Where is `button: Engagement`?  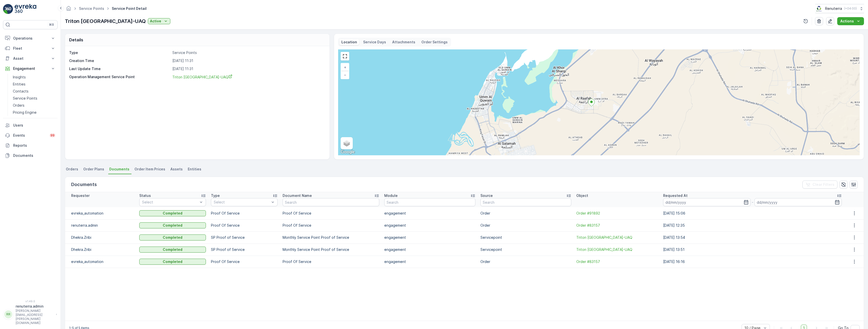
button: Engagement is located at coordinates (31, 69).